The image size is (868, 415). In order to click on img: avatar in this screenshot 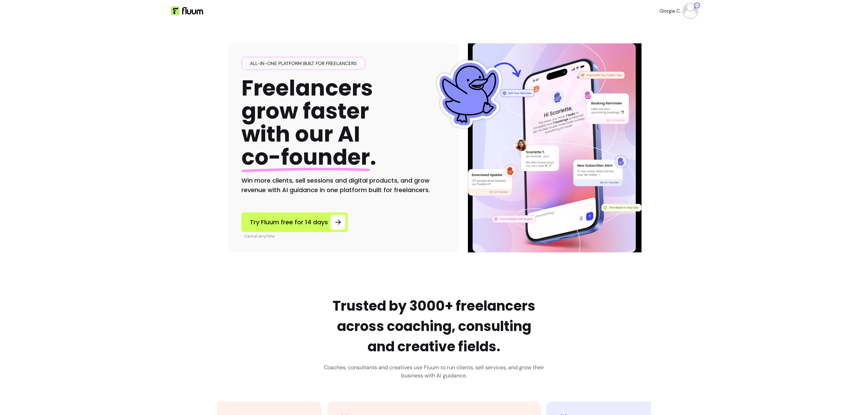, I will do `click(690, 11)`.